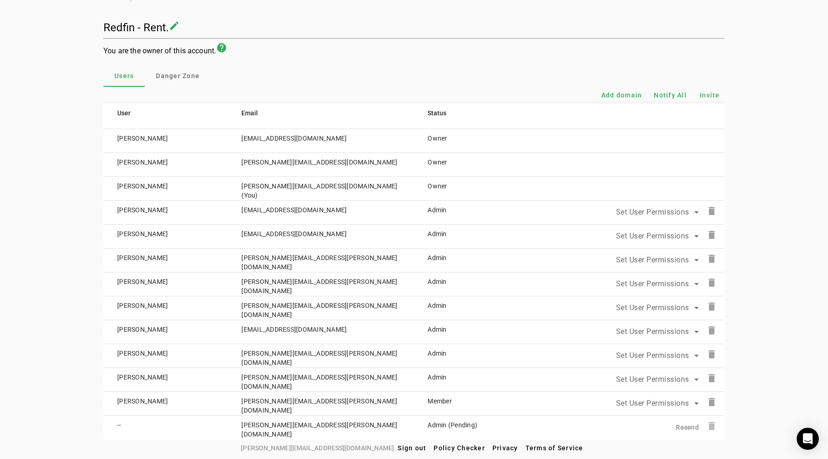 The image size is (828, 459). Describe the element at coordinates (459, 448) in the screenshot. I see `span: Policy Checker` at that location.